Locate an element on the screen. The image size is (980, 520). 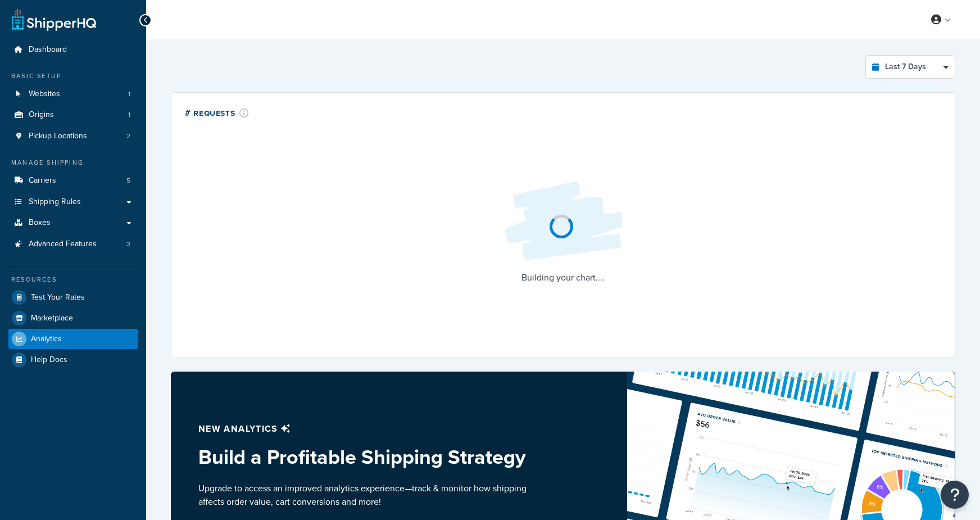
button: Open Resource Center is located at coordinates (954, 495).